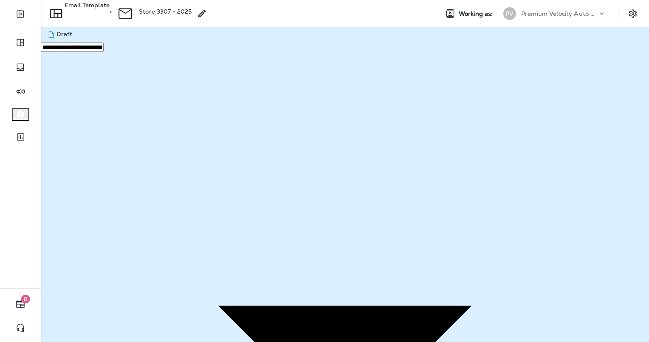 The image size is (649, 342). I want to click on span: 8, so click(26, 299).